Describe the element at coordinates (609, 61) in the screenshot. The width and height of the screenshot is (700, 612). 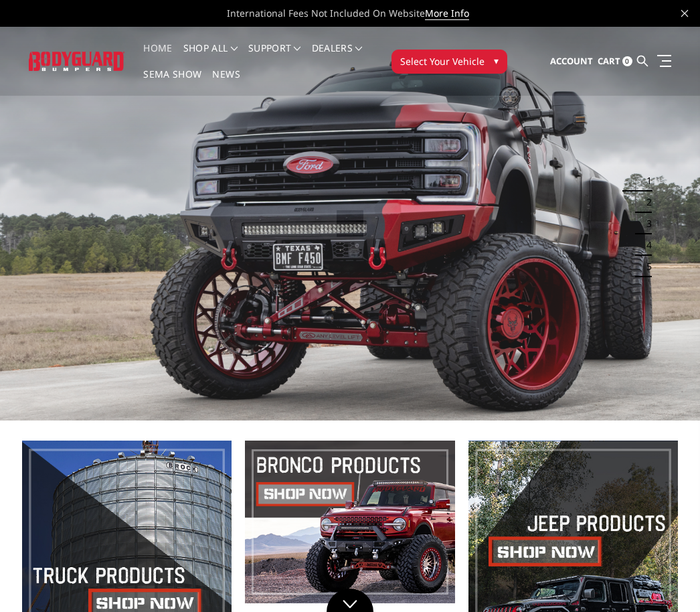
I see `span: Cart` at that location.